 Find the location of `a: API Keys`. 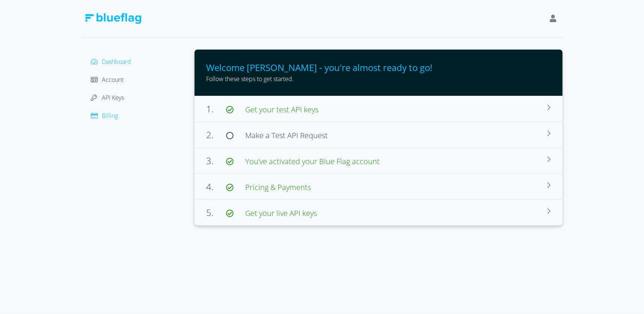

a: API Keys is located at coordinates (107, 98).